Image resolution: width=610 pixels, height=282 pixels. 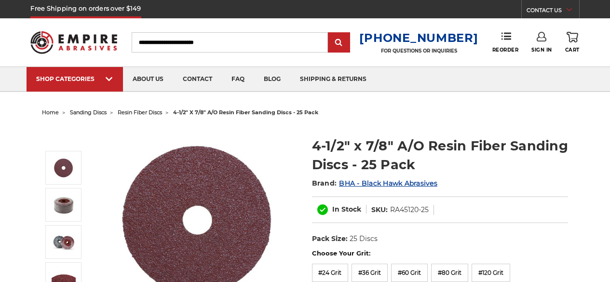 I want to click on a: Reorder, so click(x=505, y=42).